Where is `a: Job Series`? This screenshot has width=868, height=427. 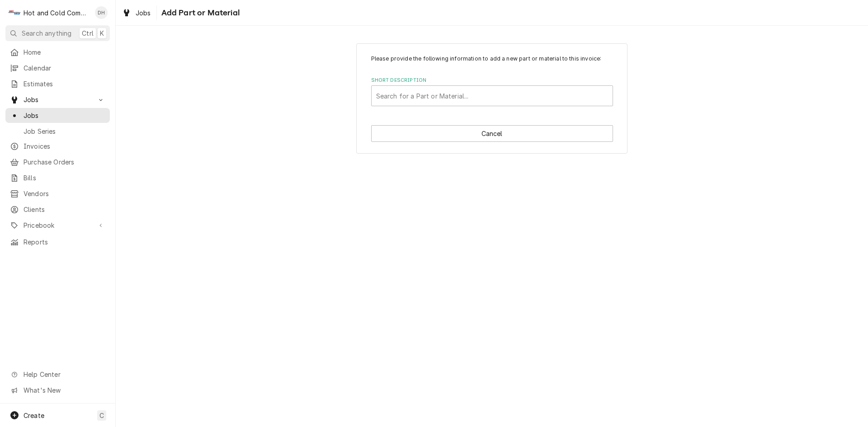
a: Job Series is located at coordinates (57, 131).